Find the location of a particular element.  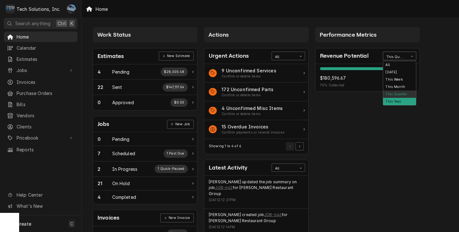

div: All is located at coordinates (400, 65).